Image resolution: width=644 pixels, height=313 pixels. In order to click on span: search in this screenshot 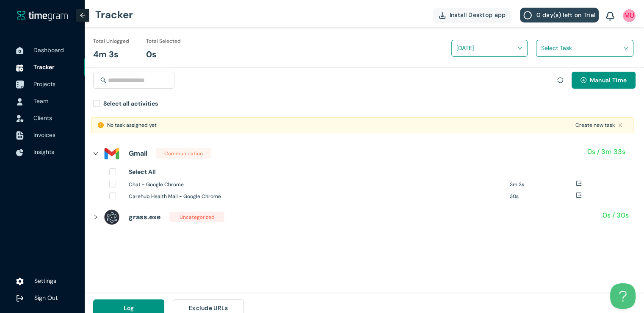, I will do `click(104, 80)`.